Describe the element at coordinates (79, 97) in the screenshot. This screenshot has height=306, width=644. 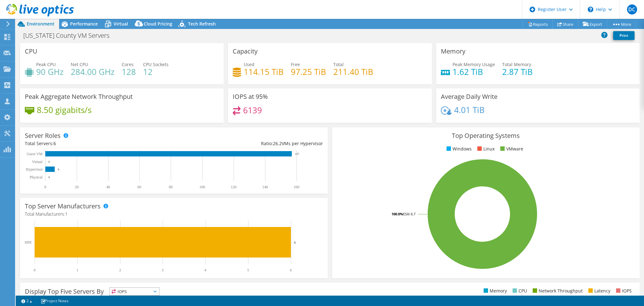
I see `h3: Peak Aggregate Network Throughput` at that location.